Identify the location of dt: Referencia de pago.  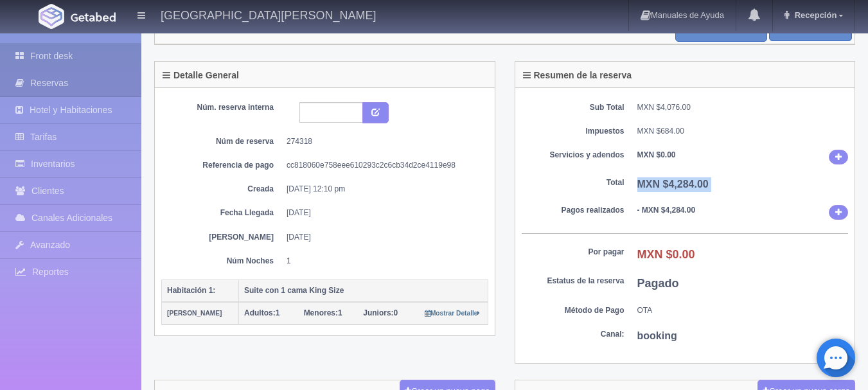
(223, 165).